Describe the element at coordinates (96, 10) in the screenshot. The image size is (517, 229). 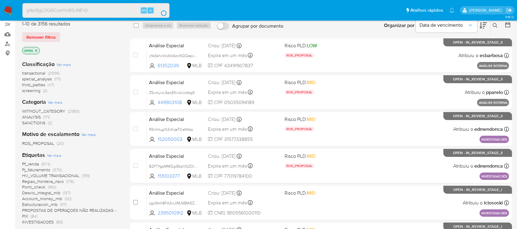
I see `input: Pesquise usuários ou casos...` at that location.